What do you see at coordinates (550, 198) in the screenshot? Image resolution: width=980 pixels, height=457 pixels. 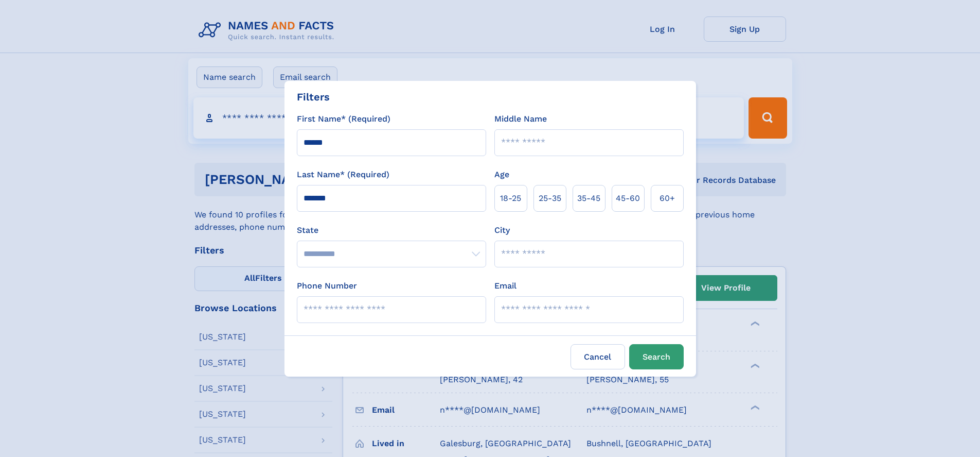 I see `span: 25‑35` at bounding box center [550, 198].